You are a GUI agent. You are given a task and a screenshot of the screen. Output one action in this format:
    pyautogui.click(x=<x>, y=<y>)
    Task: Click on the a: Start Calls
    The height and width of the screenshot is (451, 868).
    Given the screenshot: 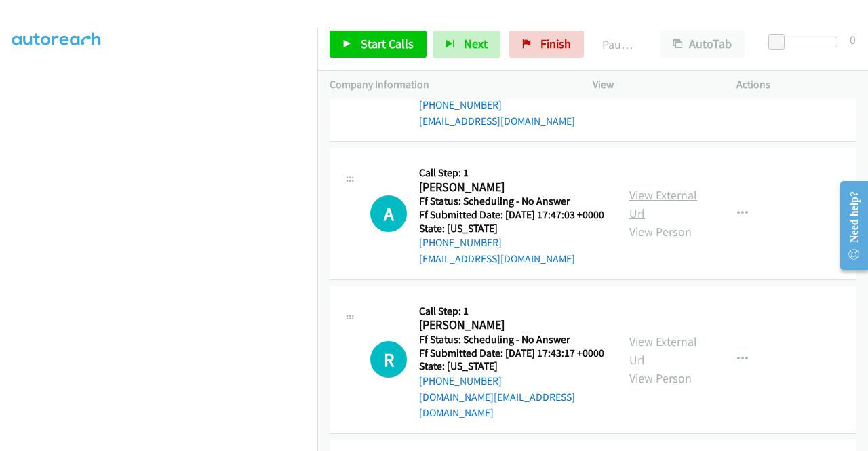 What is the action you would take?
    pyautogui.click(x=378, y=44)
    